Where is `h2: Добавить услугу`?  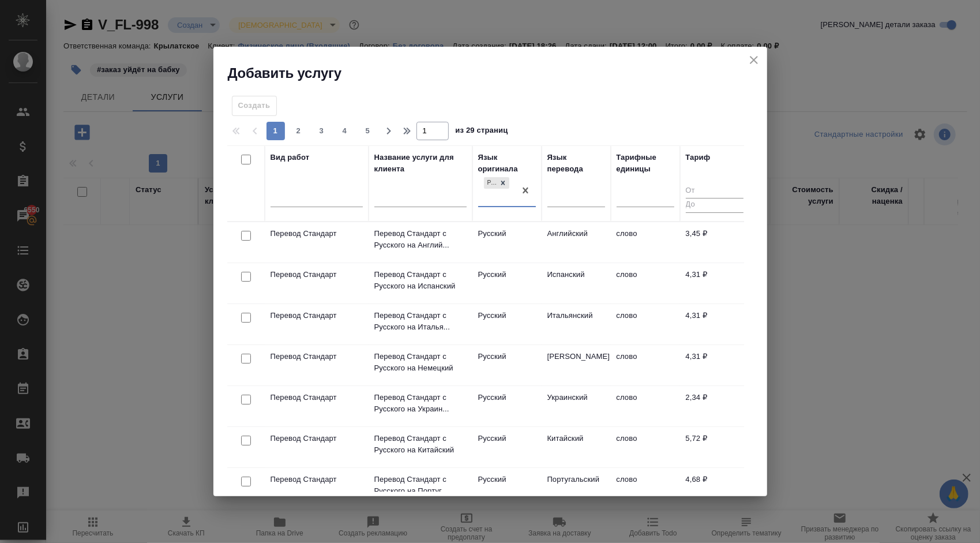 h2: Добавить услугу is located at coordinates (497, 73).